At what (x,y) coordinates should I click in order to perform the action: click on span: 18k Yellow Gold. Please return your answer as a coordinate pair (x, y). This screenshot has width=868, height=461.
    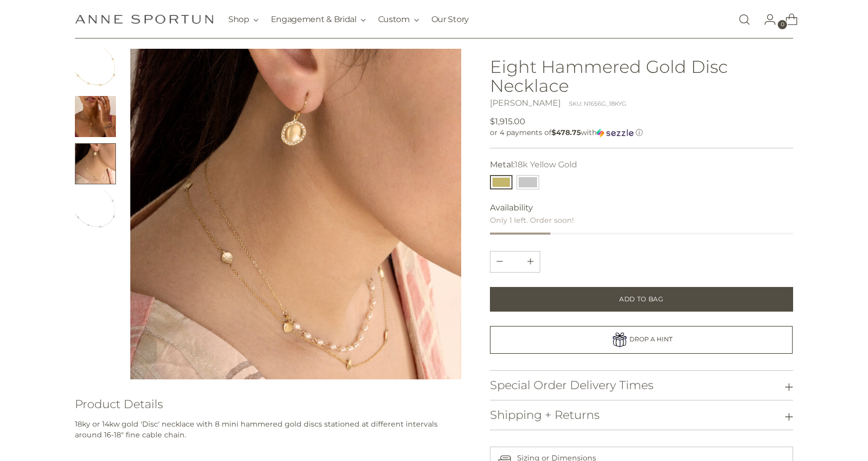
    Looking at the image, I should click on (546, 164).